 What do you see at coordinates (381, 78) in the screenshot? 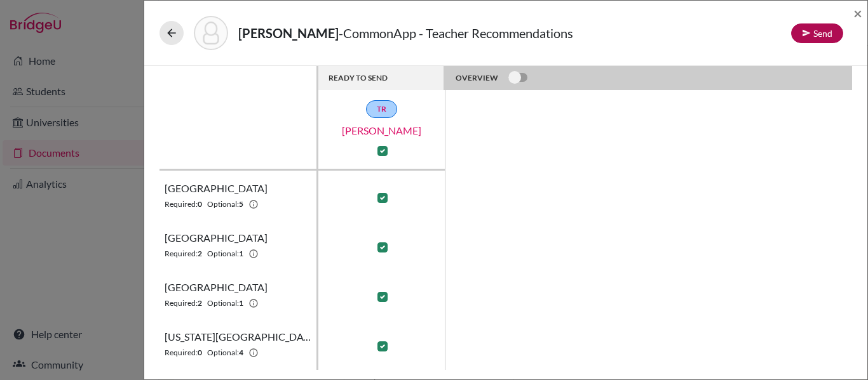
I see `th: READY TO SEND` at bounding box center [381, 78].